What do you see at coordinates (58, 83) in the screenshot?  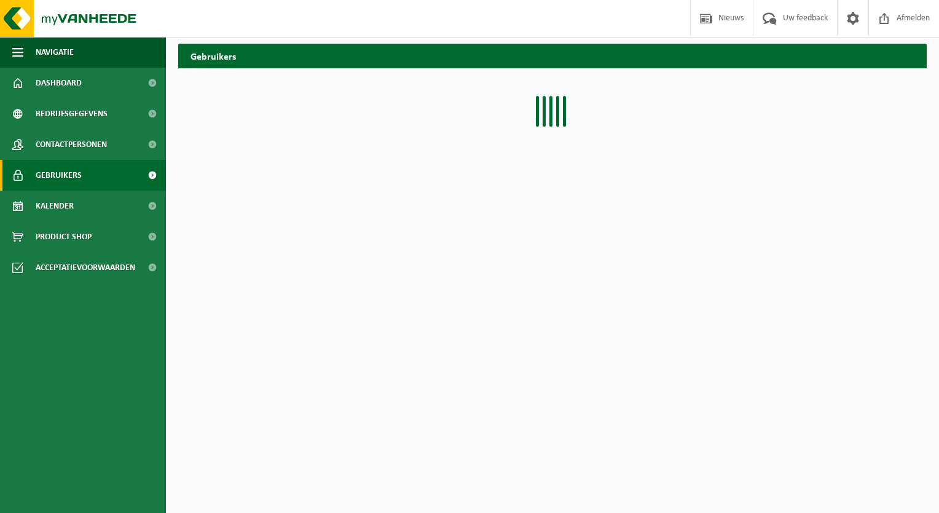 I see `span: Dashboard` at bounding box center [58, 83].